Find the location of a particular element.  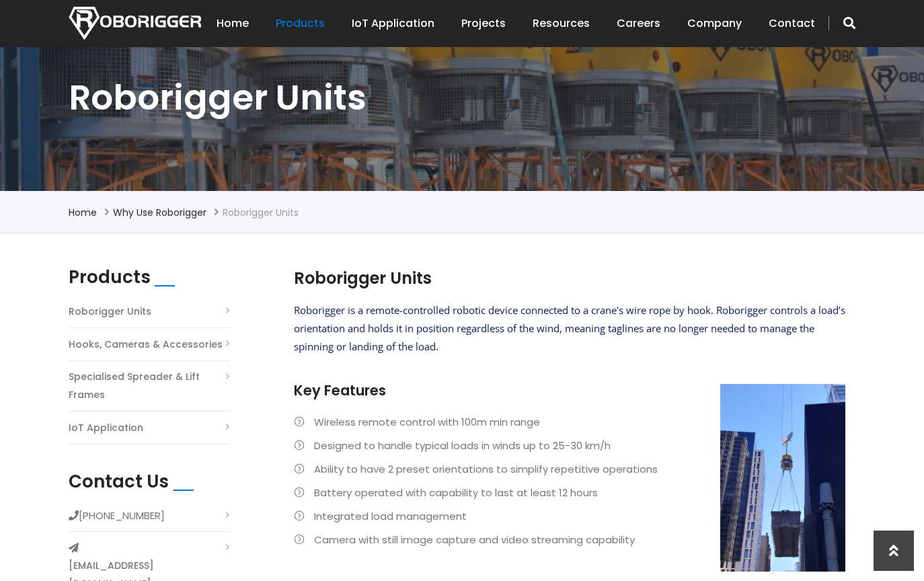

span: Roborigger is a remote-controlled robotic device connected to a crane's wire rope by hook. Robori... is located at coordinates (570, 328).